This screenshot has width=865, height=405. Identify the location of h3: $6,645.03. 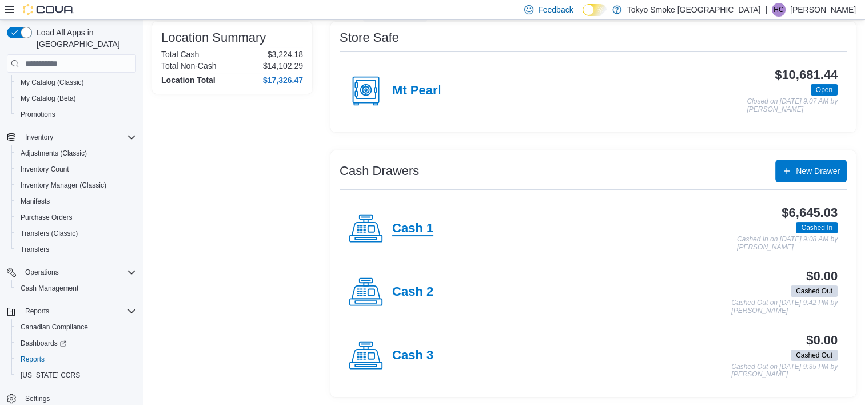
(810, 213).